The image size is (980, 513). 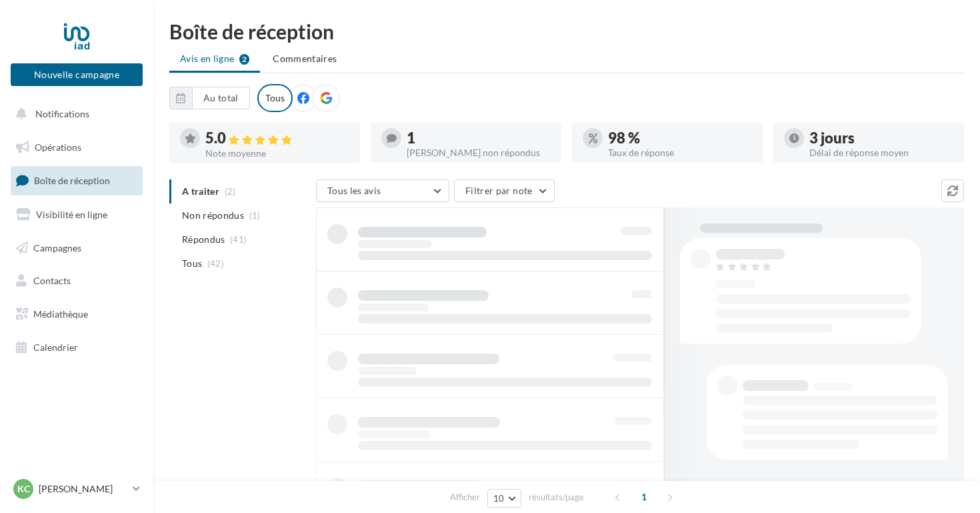 I want to click on a: Campagnes, so click(x=77, y=248).